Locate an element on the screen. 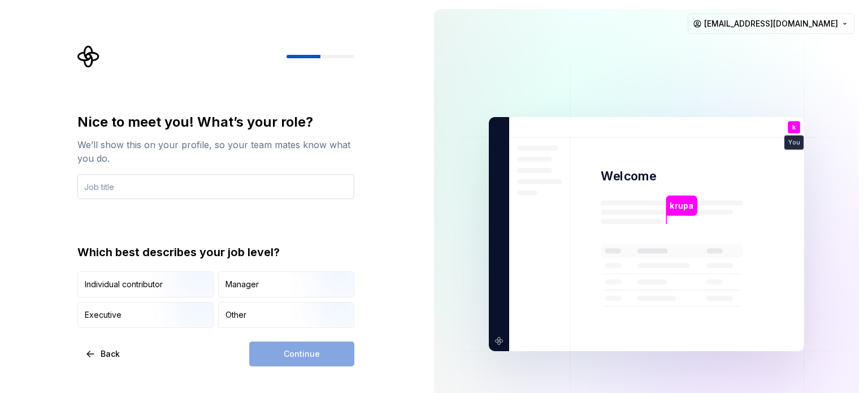  svg: Supernova Logo is located at coordinates (89, 56).